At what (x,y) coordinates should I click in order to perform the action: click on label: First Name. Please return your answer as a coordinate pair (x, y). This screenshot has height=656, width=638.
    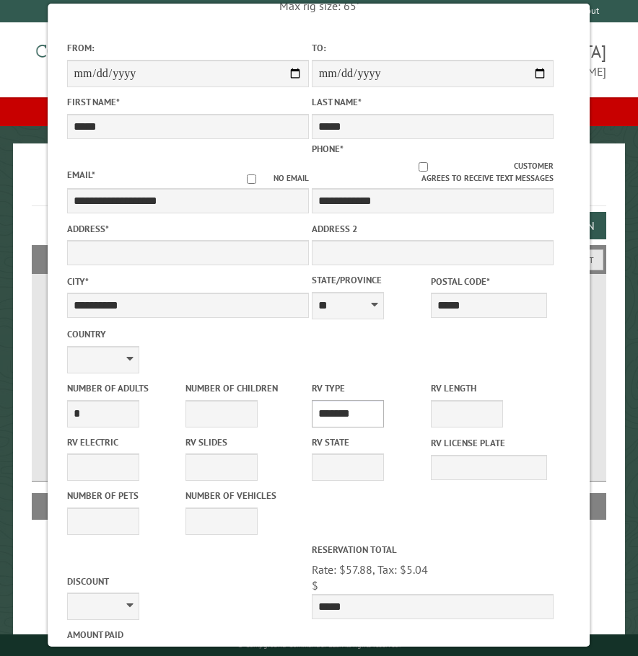
    Looking at the image, I should click on (188, 102).